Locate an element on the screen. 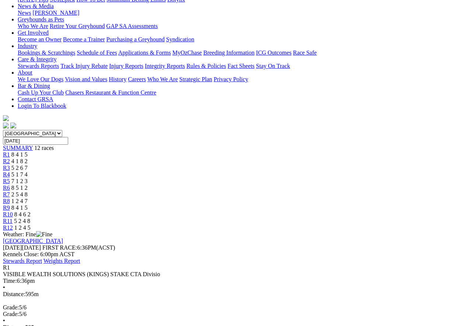 This screenshot has width=463, height=326. a: We Love Our Dogs is located at coordinates (41, 79).